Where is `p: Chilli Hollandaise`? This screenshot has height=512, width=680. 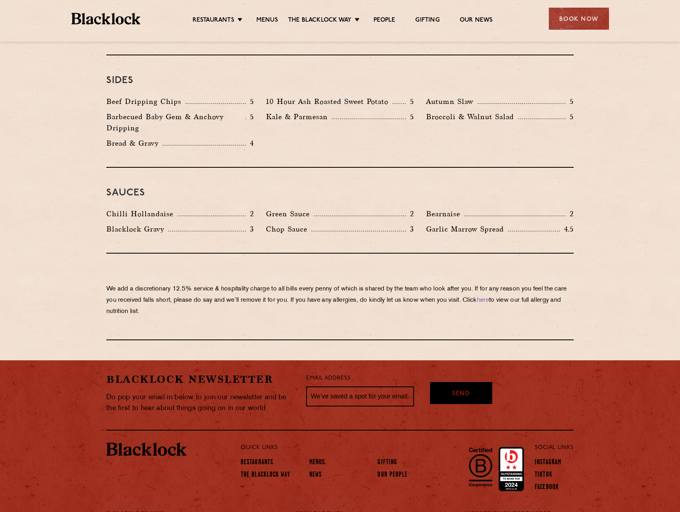
p: Chilli Hollandaise is located at coordinates (142, 214).